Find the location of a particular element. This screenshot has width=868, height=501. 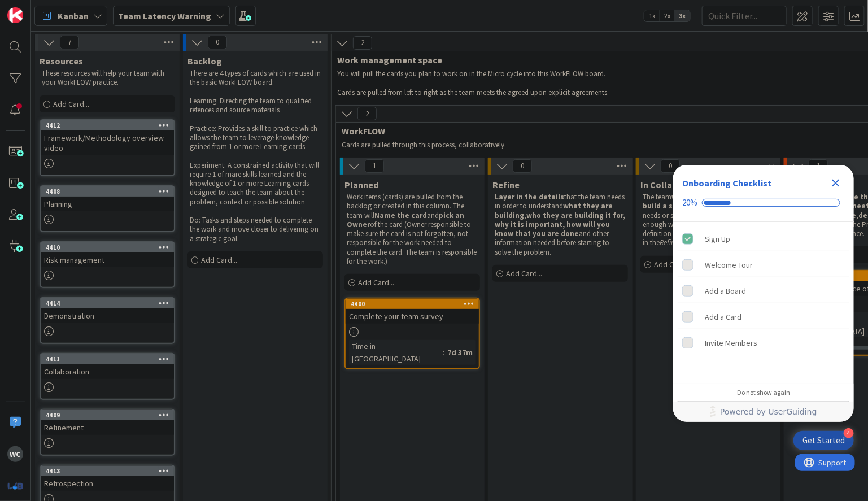

em: Refine is located at coordinates (669, 242).